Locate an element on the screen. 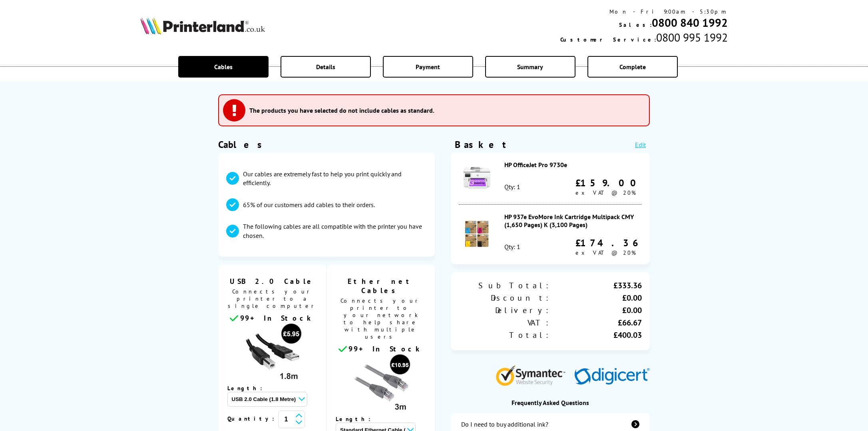  p: The following cables are all compatible with the printer you have chosen. is located at coordinates (335, 231).